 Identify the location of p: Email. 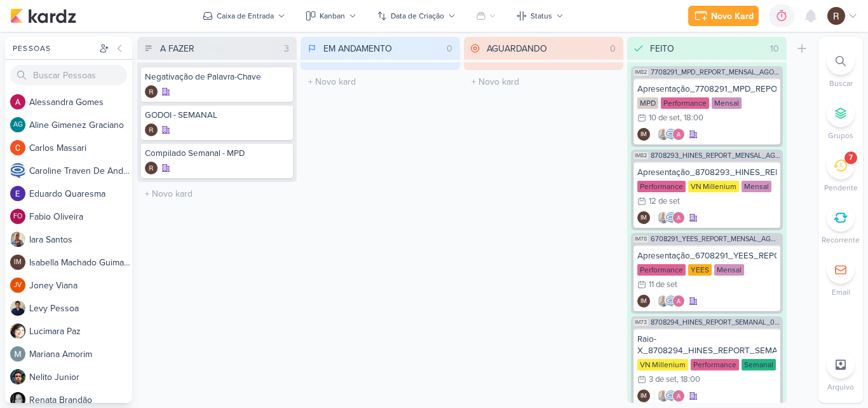
(841, 292).